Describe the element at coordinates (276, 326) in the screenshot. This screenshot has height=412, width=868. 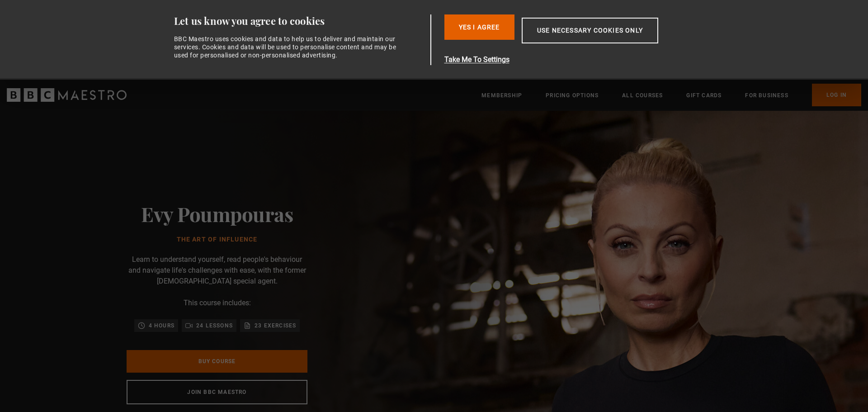
I see `p: 23 exercises` at that location.